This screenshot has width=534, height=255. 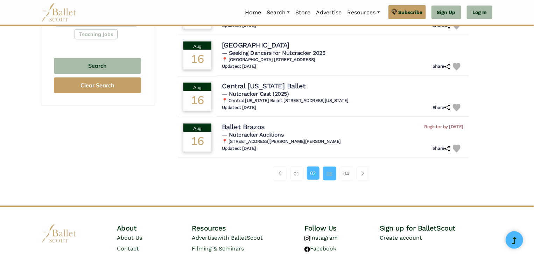 I want to click on img: facebook logo, so click(x=307, y=250).